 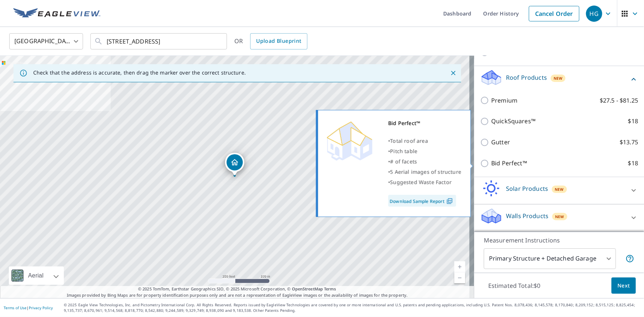 What do you see at coordinates (159, 41) in the screenshot?
I see `input: Search by address or latitude-longitude` at bounding box center [159, 41].